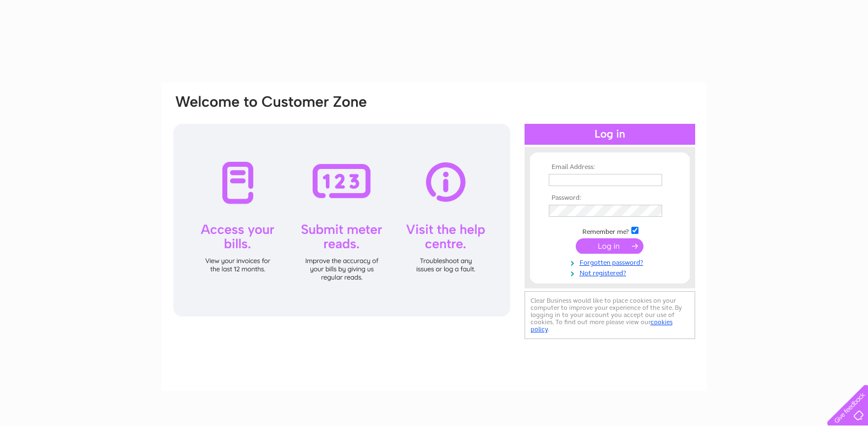 Image resolution: width=868 pixels, height=426 pixels. Describe the element at coordinates (602, 325) in the screenshot. I see `a: cookies policy` at that location.